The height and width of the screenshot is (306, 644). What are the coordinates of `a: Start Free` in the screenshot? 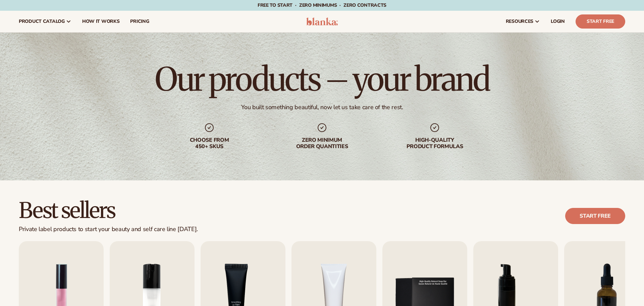 It's located at (601, 22).